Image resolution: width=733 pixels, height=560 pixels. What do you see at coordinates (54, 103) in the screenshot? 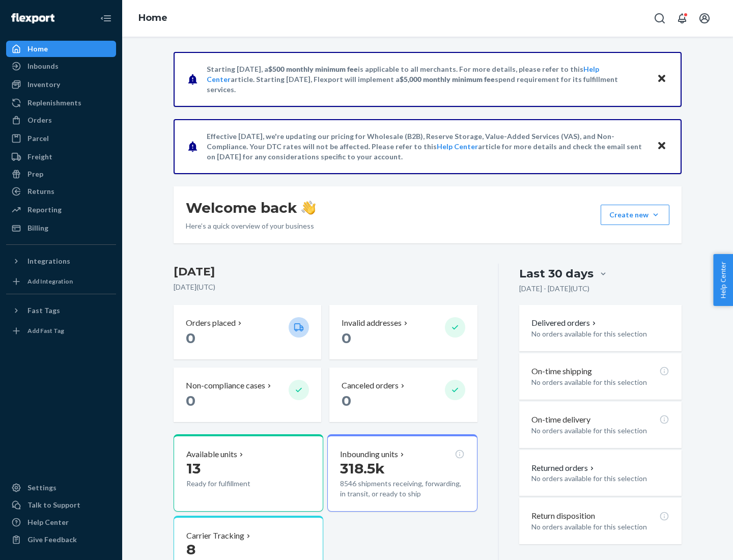
I see `div: Replenishments` at bounding box center [54, 103].